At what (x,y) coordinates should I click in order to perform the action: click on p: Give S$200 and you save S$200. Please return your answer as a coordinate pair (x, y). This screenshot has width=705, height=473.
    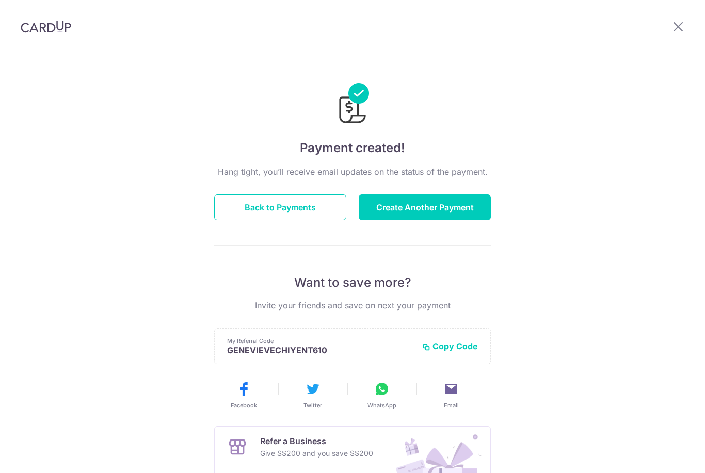
    Looking at the image, I should click on (316, 454).